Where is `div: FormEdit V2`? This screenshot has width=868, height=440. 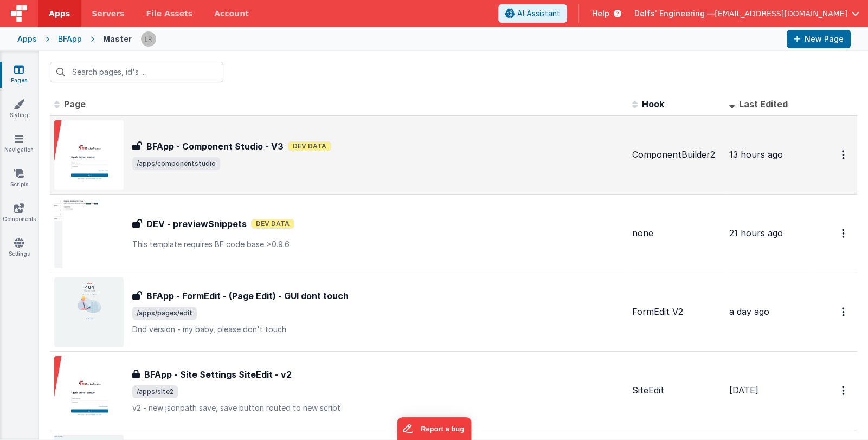 div: FormEdit V2 is located at coordinates (676, 311).